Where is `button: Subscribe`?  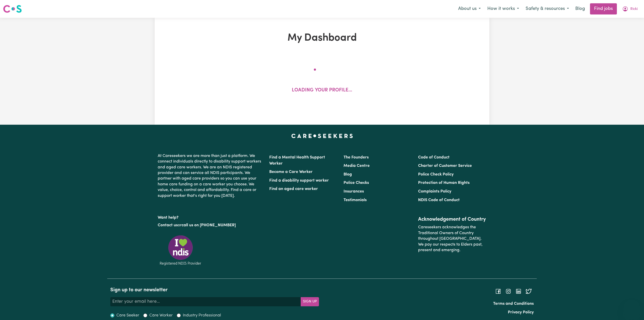
button: Subscribe is located at coordinates (310, 302).